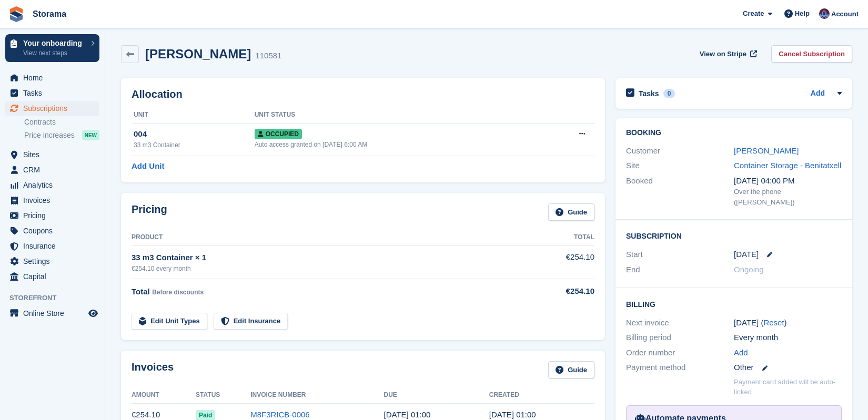  What do you see at coordinates (787, 367) in the screenshot?
I see `div: Other` at bounding box center [787, 367].